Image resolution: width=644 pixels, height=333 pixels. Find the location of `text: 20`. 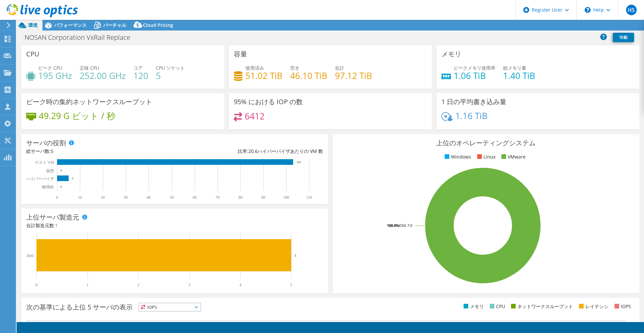

text: 20 is located at coordinates (103, 198).